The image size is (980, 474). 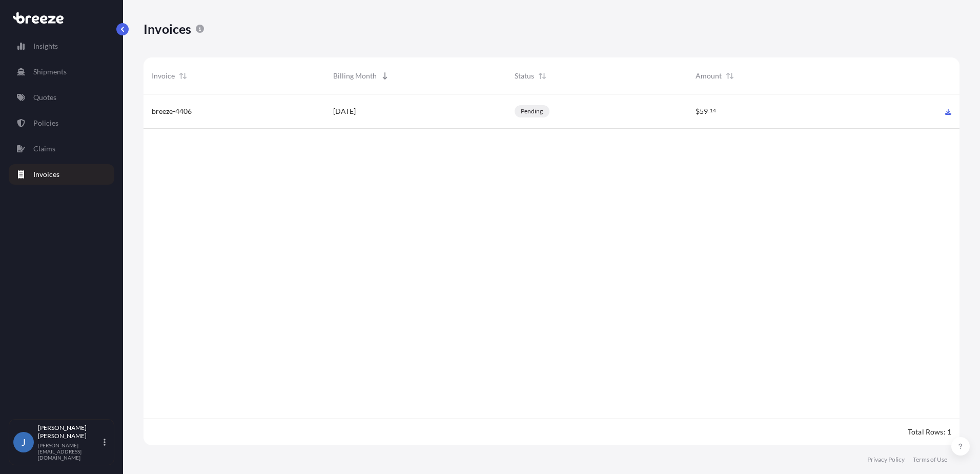 What do you see at coordinates (62, 149) in the screenshot?
I see `a: Claims` at bounding box center [62, 149].